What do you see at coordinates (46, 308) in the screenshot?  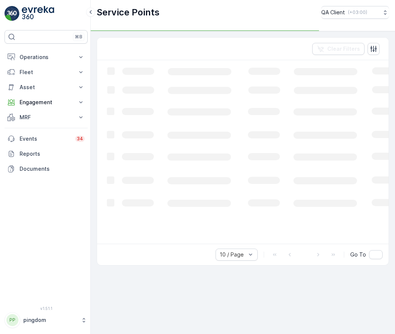 I see `span: v 1.51.1` at bounding box center [46, 308].